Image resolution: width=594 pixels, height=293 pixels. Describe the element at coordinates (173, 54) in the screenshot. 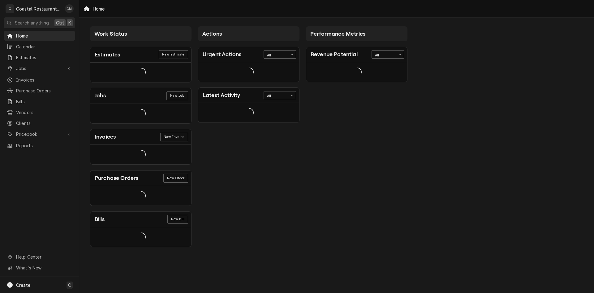

I see `a: New Estimate` at that location.